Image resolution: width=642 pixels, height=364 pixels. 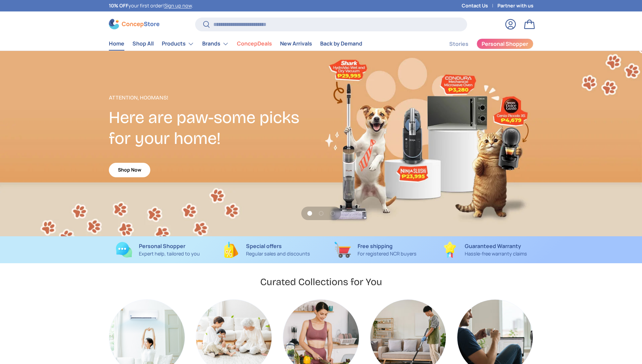 What do you see at coordinates (215, 97) in the screenshot?
I see `p: Attention, Hoomans!` at bounding box center [215, 97].